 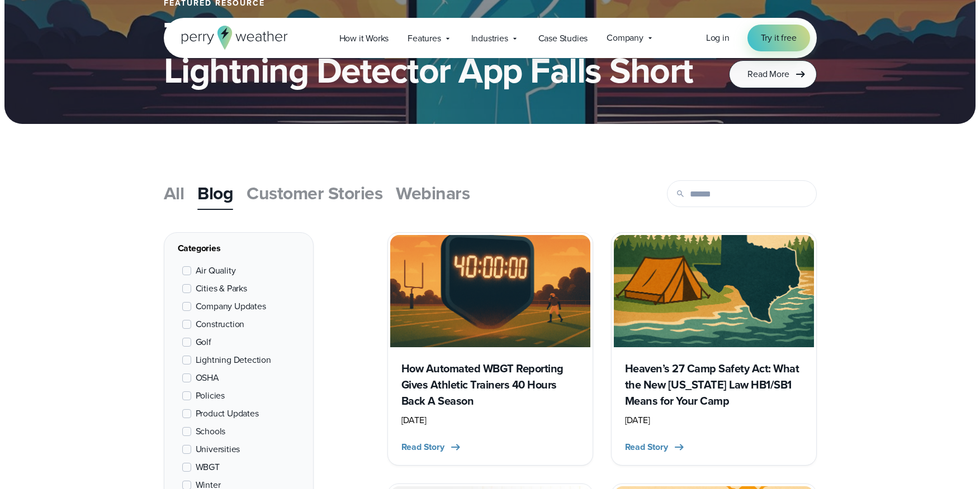 What do you see at coordinates (433, 193) in the screenshot?
I see `a: Webinars` at bounding box center [433, 193].